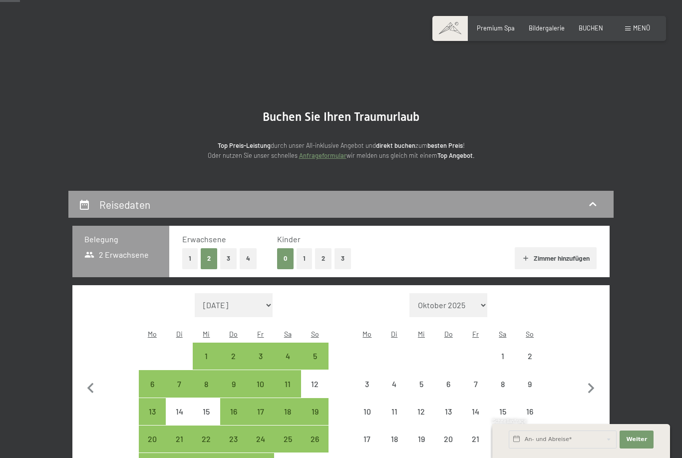  Describe the element at coordinates (530, 393) in the screenshot. I see `div: 9` at that location.